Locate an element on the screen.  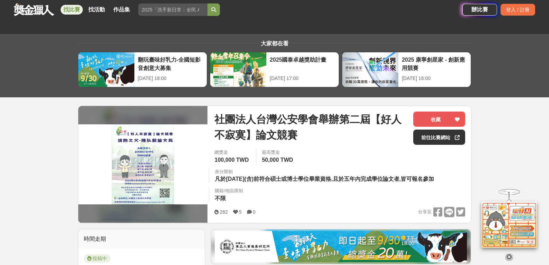
div: 國籍/地區限制 is located at coordinates (229, 191).